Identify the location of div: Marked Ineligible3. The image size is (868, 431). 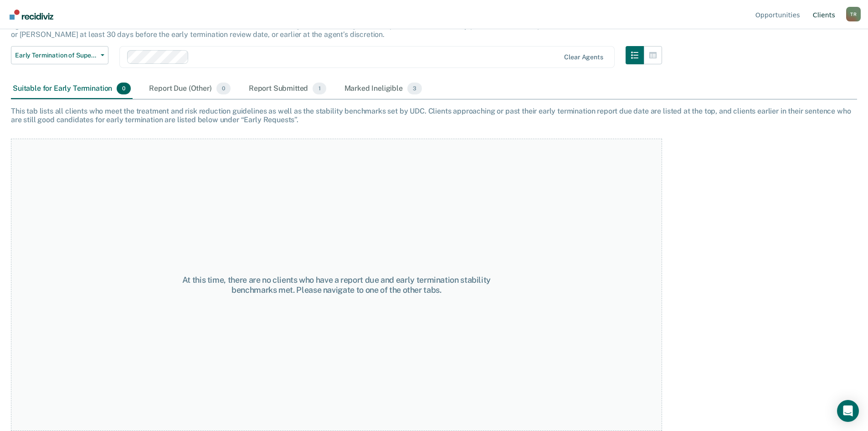
(384, 89).